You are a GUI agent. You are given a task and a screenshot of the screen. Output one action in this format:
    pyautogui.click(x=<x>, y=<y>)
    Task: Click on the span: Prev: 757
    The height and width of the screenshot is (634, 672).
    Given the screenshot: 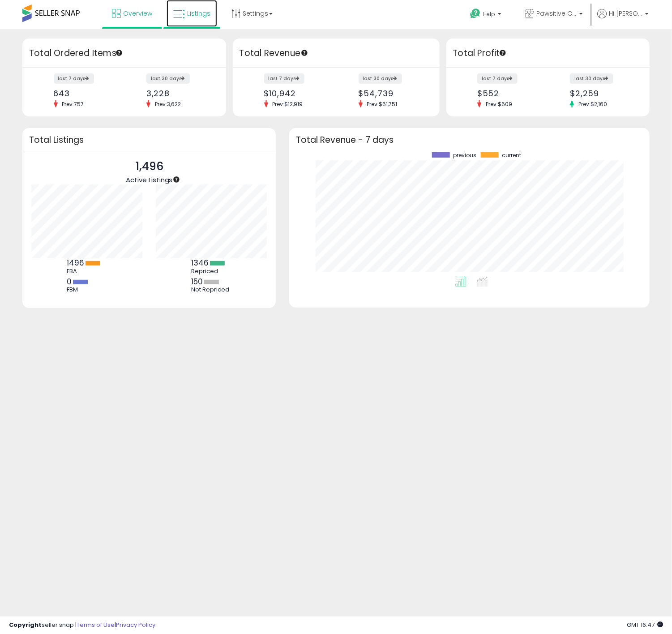 What is the action you would take?
    pyautogui.click(x=73, y=104)
    